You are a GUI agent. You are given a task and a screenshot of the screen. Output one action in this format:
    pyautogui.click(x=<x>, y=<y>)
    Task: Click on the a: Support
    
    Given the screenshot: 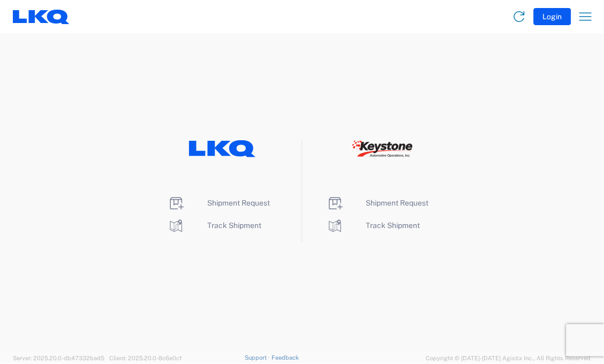 What is the action you would take?
    pyautogui.click(x=259, y=358)
    